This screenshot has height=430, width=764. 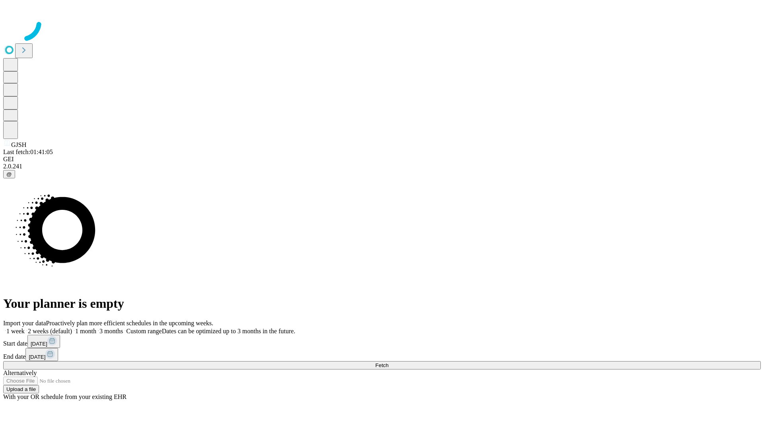 What do you see at coordinates (65, 396) in the screenshot?
I see `span: With your OR schedule from your existing EHR` at bounding box center [65, 396].